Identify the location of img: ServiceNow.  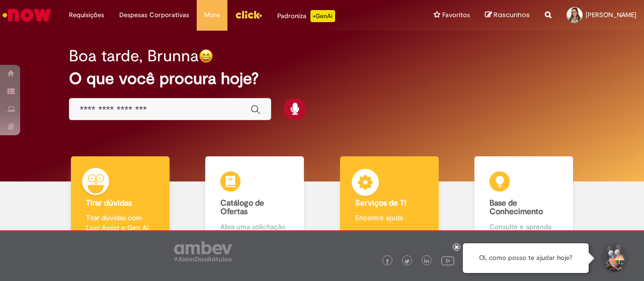
(26, 15).